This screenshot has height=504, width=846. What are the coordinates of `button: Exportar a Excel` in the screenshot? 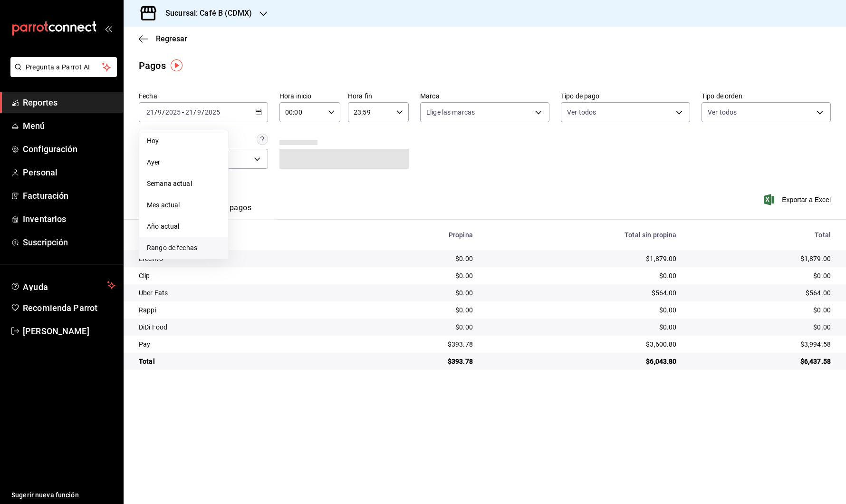 It's located at (798, 200).